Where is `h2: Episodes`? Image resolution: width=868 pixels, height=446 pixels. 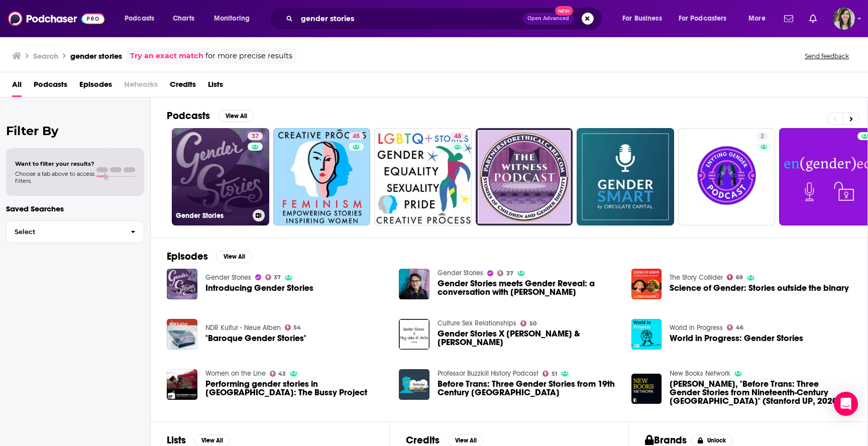 h2: Episodes is located at coordinates (188, 256).